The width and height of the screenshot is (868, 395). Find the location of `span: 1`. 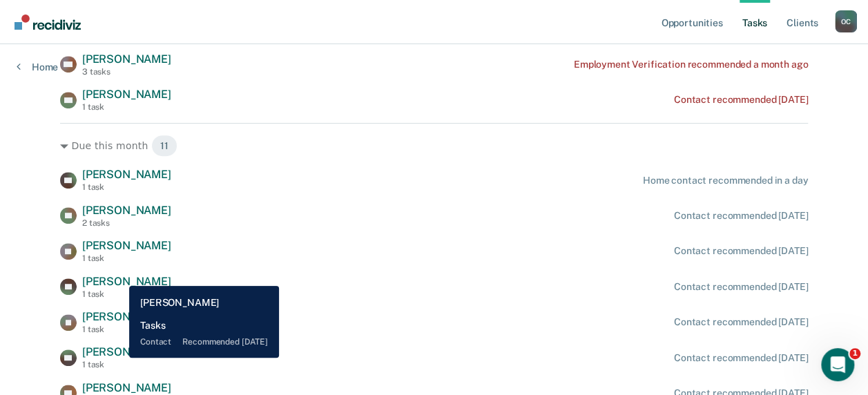

span: 1 is located at coordinates (855, 353).